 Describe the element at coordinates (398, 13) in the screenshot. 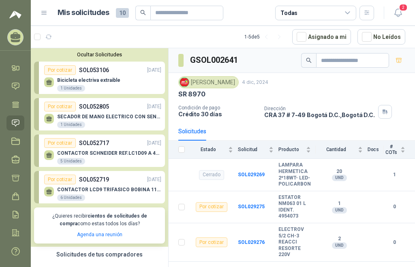

I see `button: 2` at that location.